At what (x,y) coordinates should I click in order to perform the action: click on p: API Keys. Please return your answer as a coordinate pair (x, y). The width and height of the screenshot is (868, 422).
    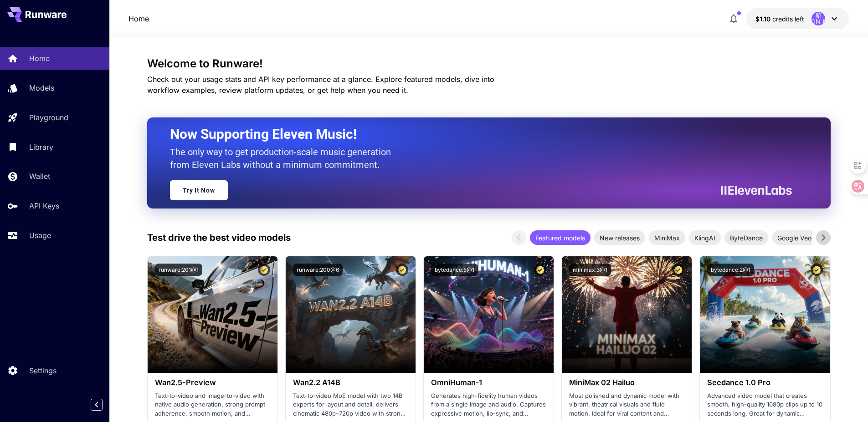
    Looking at the image, I should click on (44, 206).